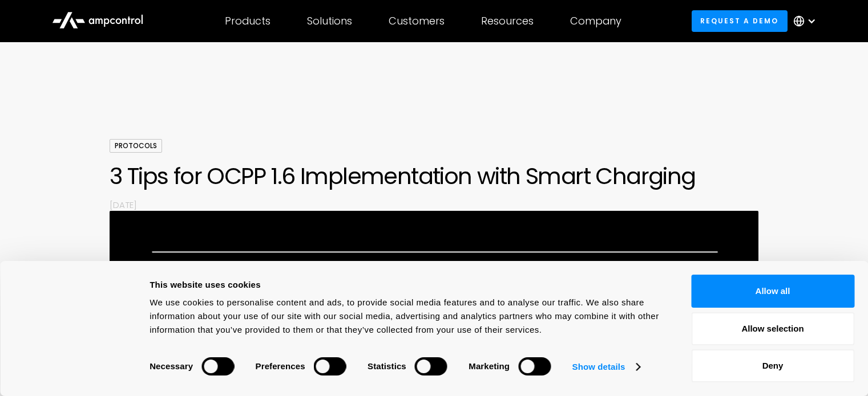  Describe the element at coordinates (417, 21) in the screenshot. I see `div: Customers` at that location.